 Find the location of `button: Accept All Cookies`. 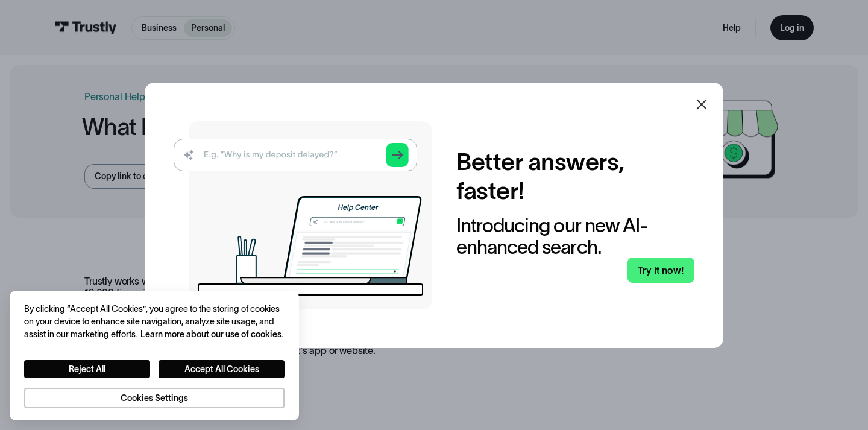

button: Accept All Cookies is located at coordinates (221, 369).